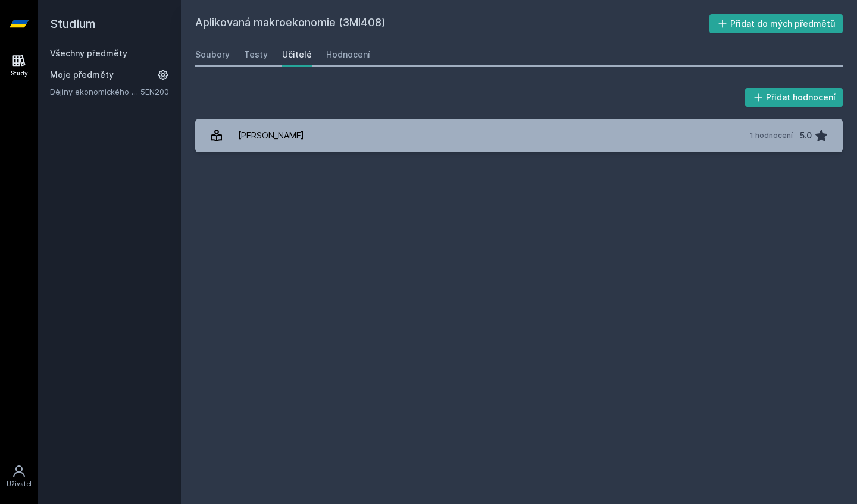  Describe the element at coordinates (794, 98) in the screenshot. I see `a: Přidat hodnocení` at that location.